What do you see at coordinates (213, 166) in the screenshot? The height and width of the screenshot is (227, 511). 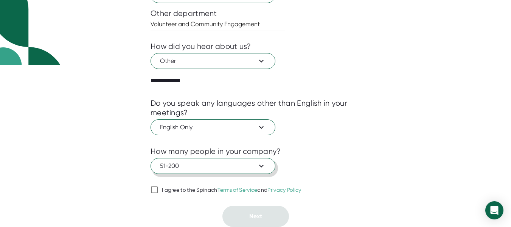 I see `span: 51-200` at bounding box center [213, 166].